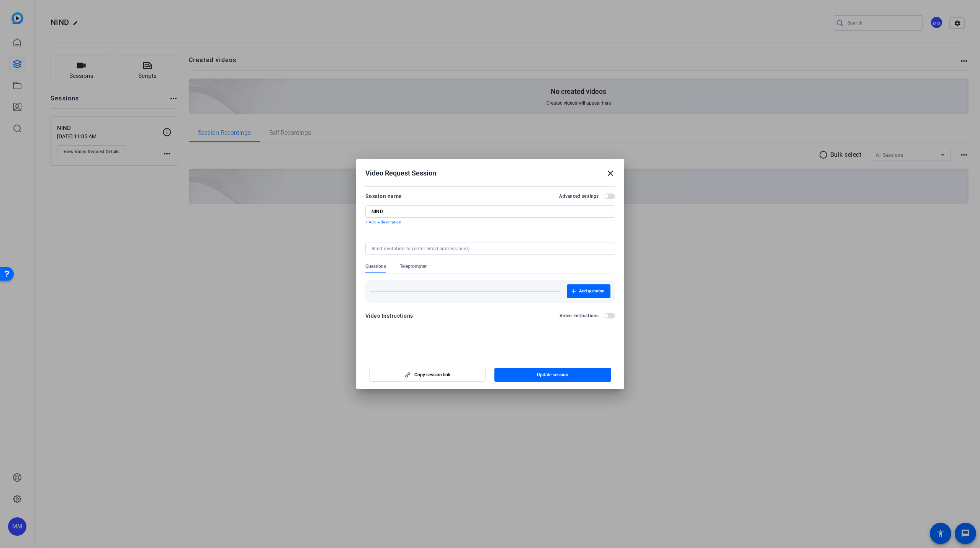  What do you see at coordinates (610, 173) in the screenshot?
I see `mat-icon: close` at bounding box center [610, 173].